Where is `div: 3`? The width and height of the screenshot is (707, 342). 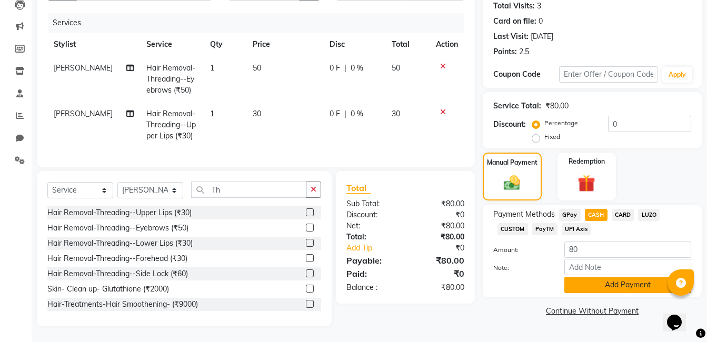
div: 3 is located at coordinates (539, 6).